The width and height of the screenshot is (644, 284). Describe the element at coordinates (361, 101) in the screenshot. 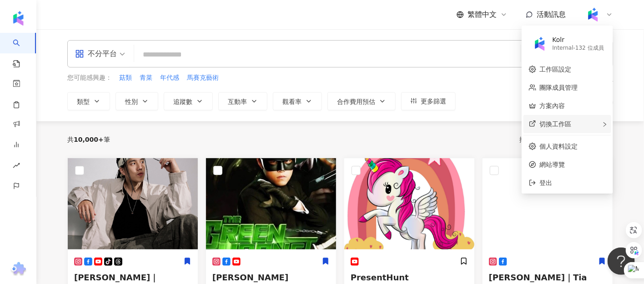

I see `button: 合作費用預估` at that location.